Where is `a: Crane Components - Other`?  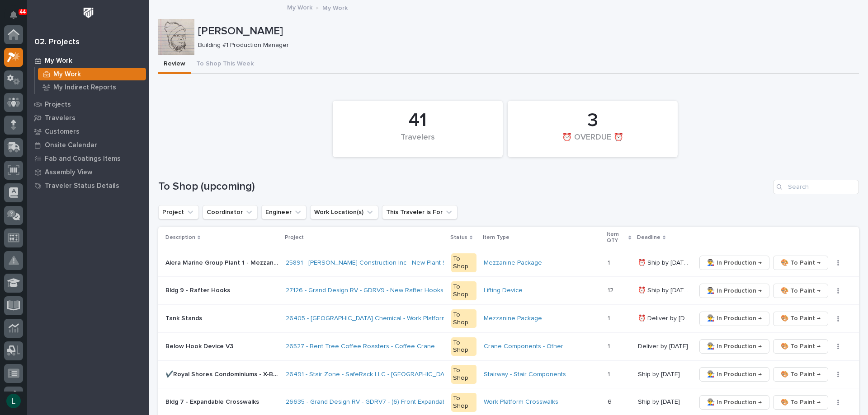
a: Crane Components - Other is located at coordinates (523, 346).